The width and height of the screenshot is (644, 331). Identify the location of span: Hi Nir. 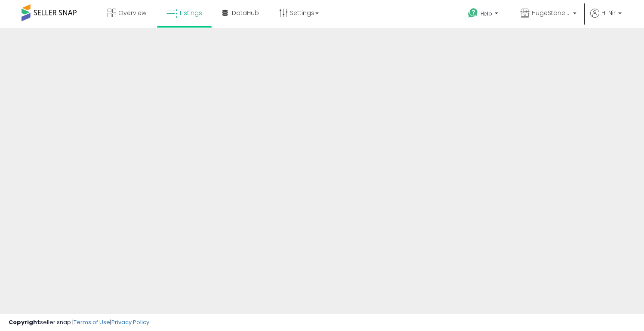
(609, 13).